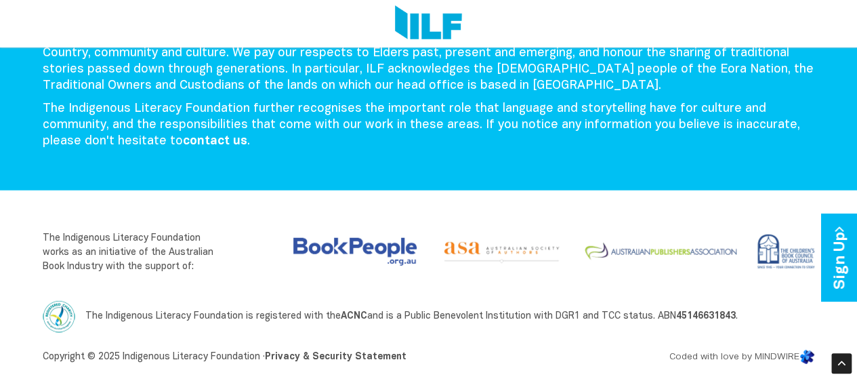 This screenshot has height=379, width=857. Describe the element at coordinates (428, 24) in the screenshot. I see `img: Logo` at that location.